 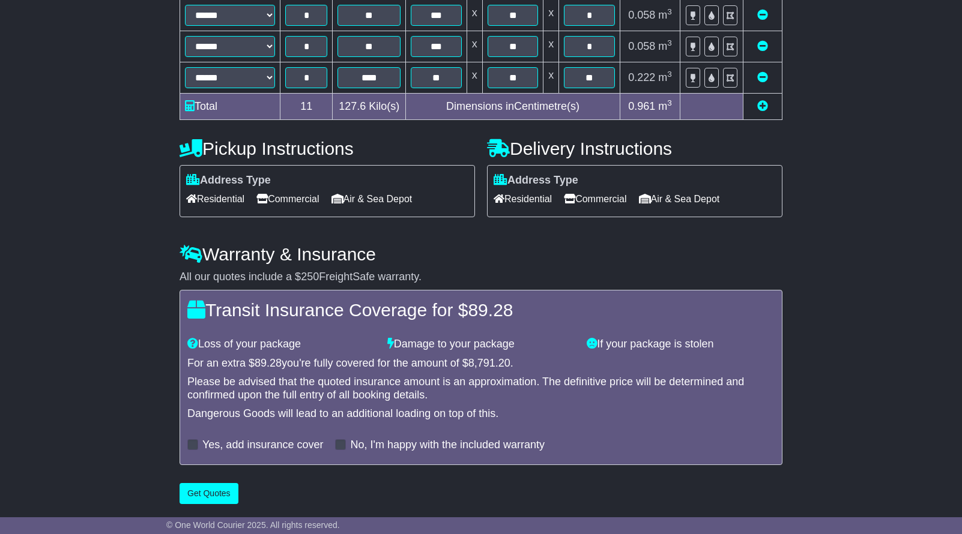 I want to click on td: Dimensions in Centimetre(s), so click(x=513, y=106).